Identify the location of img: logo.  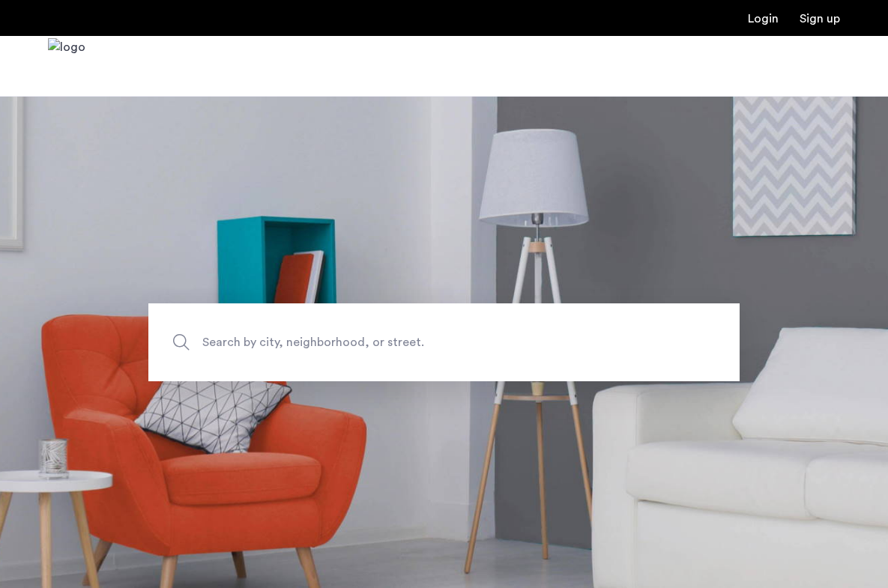
(67, 66).